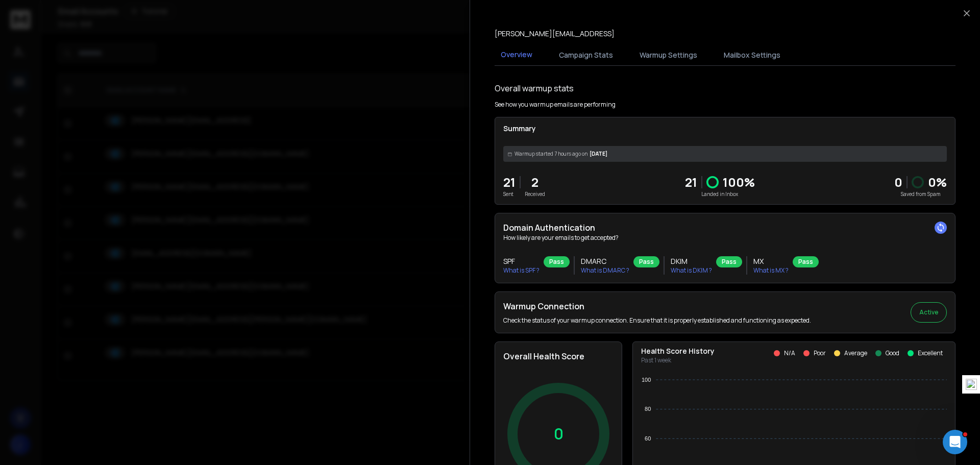  Describe the element at coordinates (678, 351) in the screenshot. I see `p: Health Score History` at that location.